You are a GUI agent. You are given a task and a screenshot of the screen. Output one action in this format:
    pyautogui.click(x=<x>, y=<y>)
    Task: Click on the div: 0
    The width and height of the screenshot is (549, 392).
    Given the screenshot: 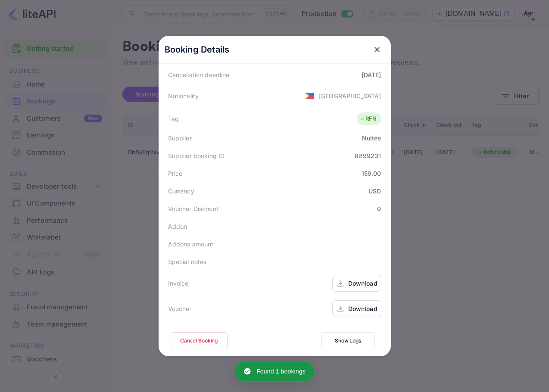 What is the action you would take?
    pyautogui.click(x=379, y=208)
    